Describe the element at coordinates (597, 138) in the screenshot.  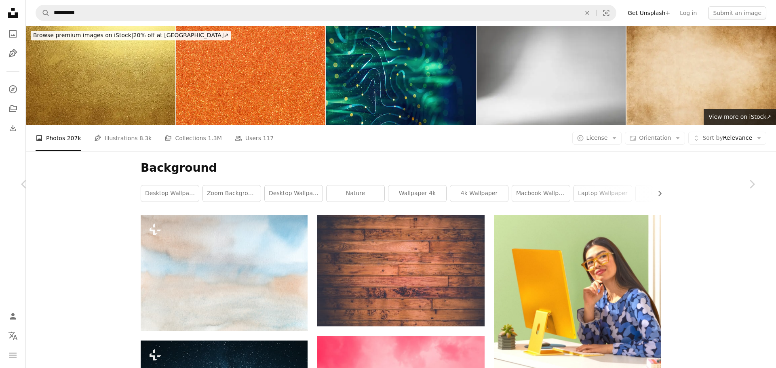
I see `span: License` at that location.